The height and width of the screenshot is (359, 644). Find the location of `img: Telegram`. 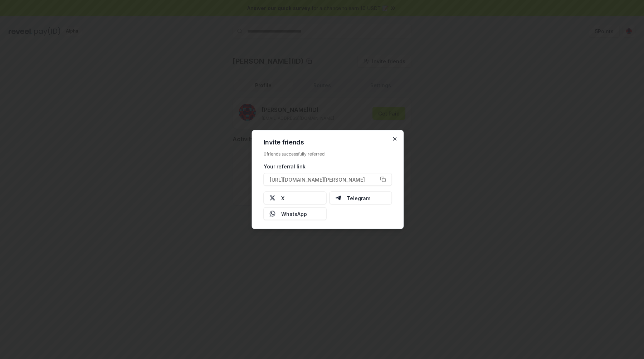

img: Telegram is located at coordinates (338, 198).